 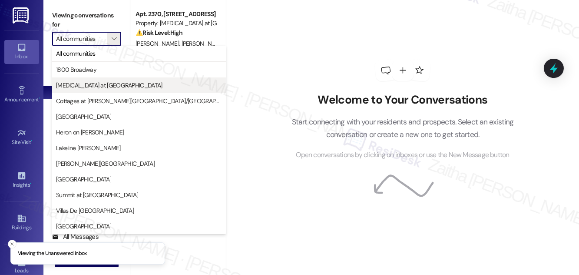 I want to click on span: 1800 Broadway, so click(x=76, y=70).